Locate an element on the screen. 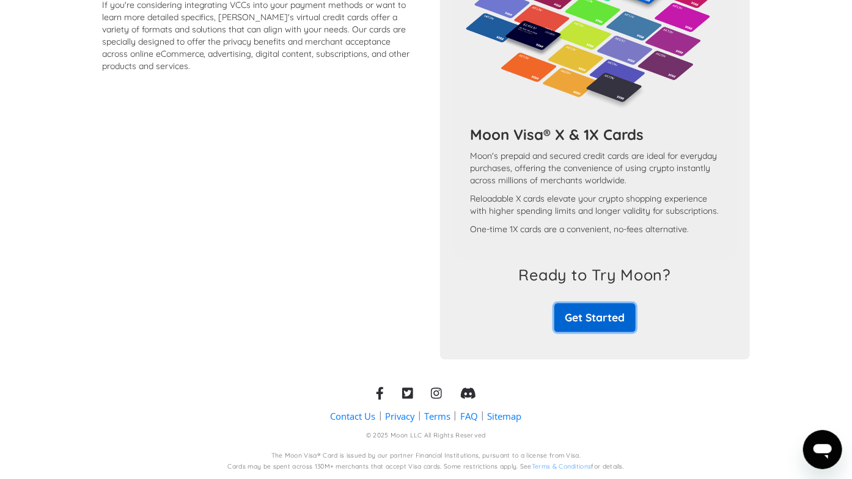 The width and height of the screenshot is (852, 479). a: Sitemap is located at coordinates (505, 416).